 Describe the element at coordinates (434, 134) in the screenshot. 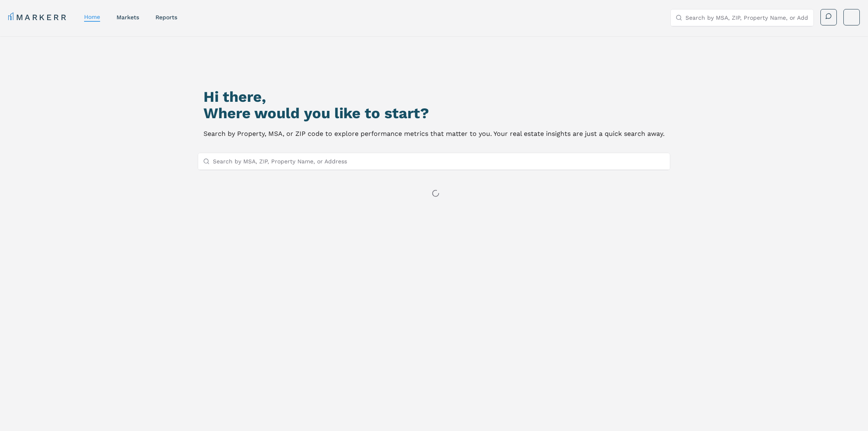

I see `p: Search by Property, MSA, or ZIP code to explore performance metrics that matter to you. Your real...` at that location.